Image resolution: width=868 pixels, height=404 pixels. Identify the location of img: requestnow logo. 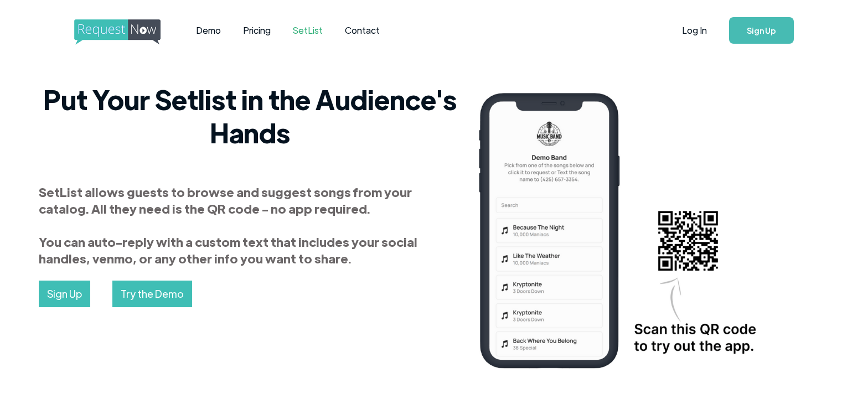
(127, 32).